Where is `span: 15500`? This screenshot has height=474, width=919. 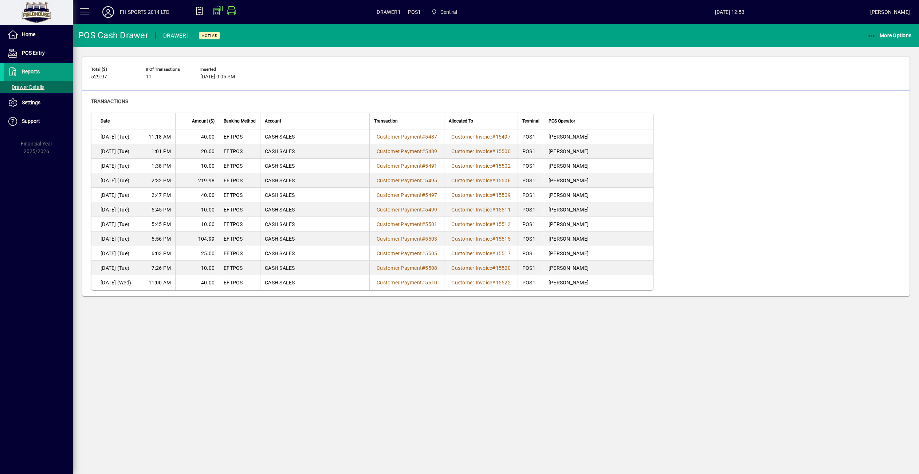 span: 15500 is located at coordinates (503, 151).